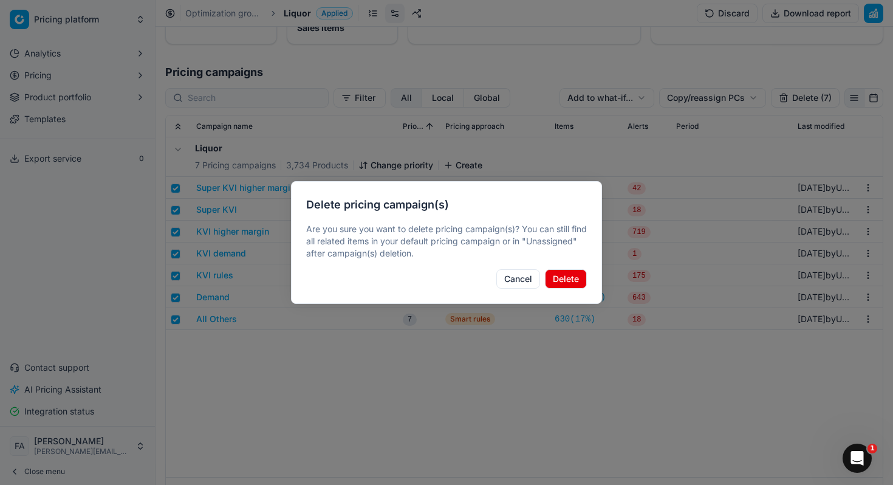 Image resolution: width=893 pixels, height=485 pixels. I want to click on button: Cancel, so click(518, 279).